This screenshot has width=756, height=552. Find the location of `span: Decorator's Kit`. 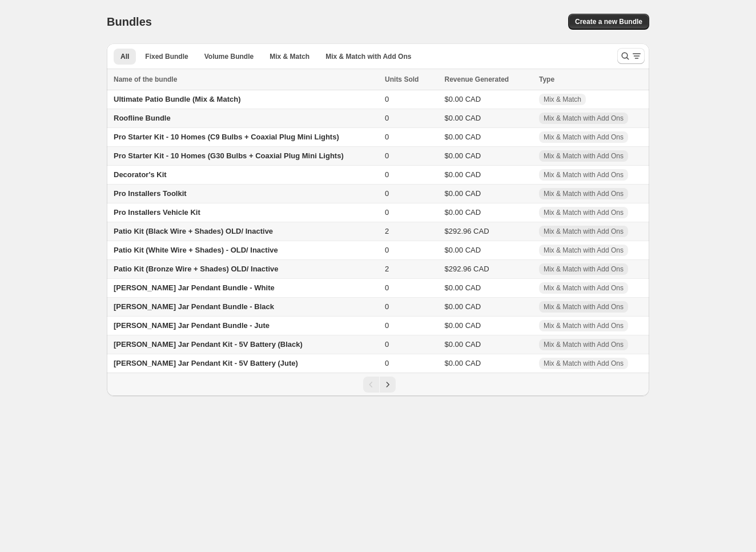

span: Decorator's Kit is located at coordinates (140, 174).